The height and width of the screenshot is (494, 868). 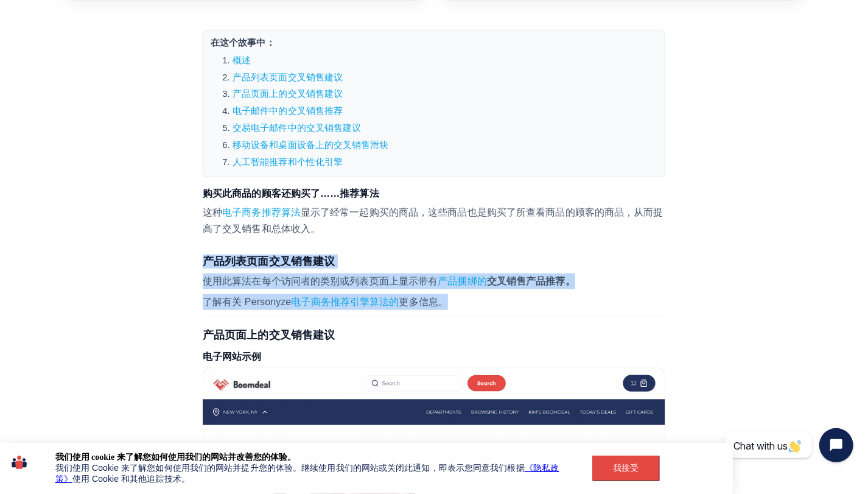 What do you see at coordinates (290, 467) in the screenshot?
I see `font: 我们使用 Cookie 来了解您如何使用我们的网站并提升您的体验。继续使用我们的网站或关闭此通知，即表示您同意我们根据` at bounding box center [290, 467].